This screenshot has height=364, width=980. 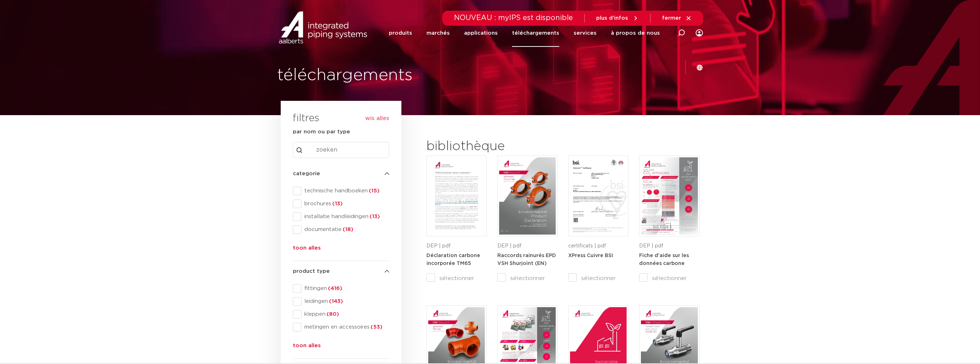 What do you see at coordinates (341, 302) in the screenshot?
I see `div: leidingen(143)` at bounding box center [341, 302].